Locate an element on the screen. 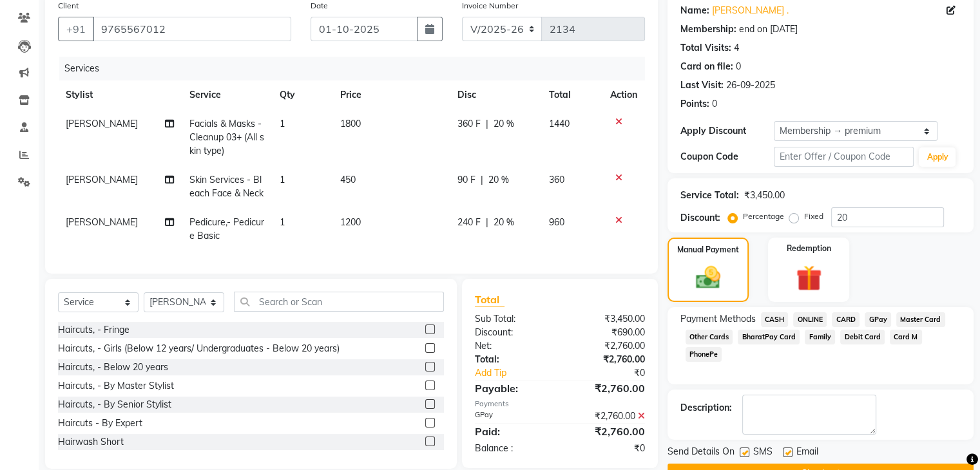  span: 90 F is located at coordinates (466, 180).